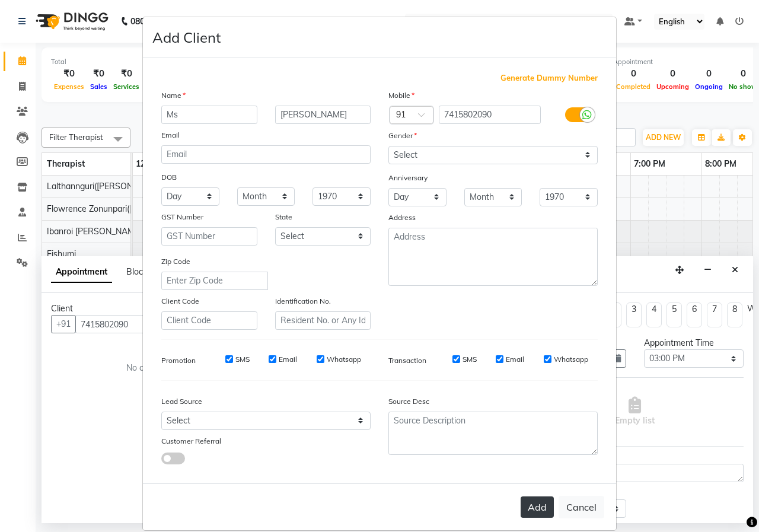 This screenshot has width=759, height=532. What do you see at coordinates (324, 320) in the screenshot?
I see `input: Resident No. or Any Id` at bounding box center [324, 320].